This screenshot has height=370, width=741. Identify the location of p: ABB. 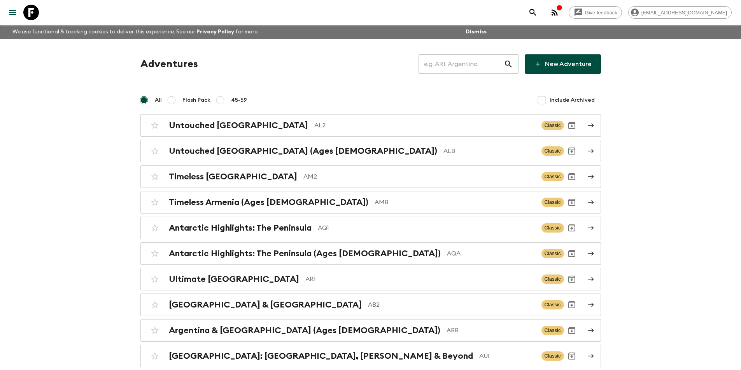
(491, 331).